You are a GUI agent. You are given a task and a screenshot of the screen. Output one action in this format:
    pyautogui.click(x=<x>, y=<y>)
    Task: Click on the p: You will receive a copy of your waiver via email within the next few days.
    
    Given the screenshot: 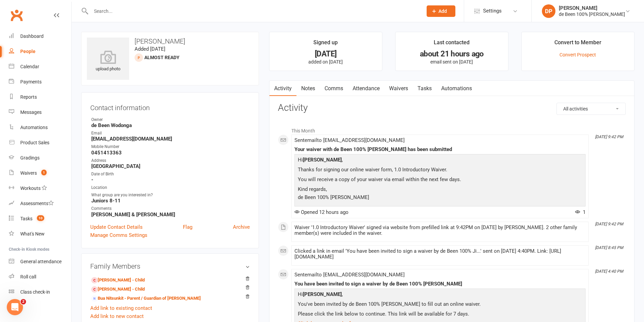 What is the action you would take?
    pyautogui.click(x=440, y=180)
    